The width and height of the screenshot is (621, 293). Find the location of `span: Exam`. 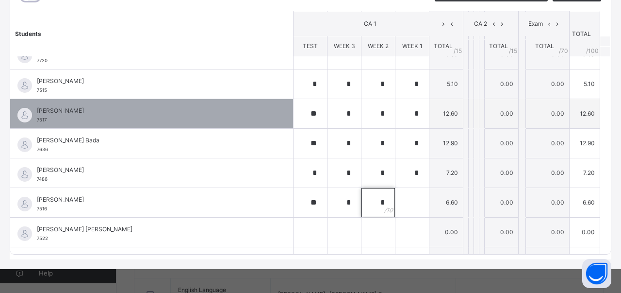

span: Exam is located at coordinates (536, 24).